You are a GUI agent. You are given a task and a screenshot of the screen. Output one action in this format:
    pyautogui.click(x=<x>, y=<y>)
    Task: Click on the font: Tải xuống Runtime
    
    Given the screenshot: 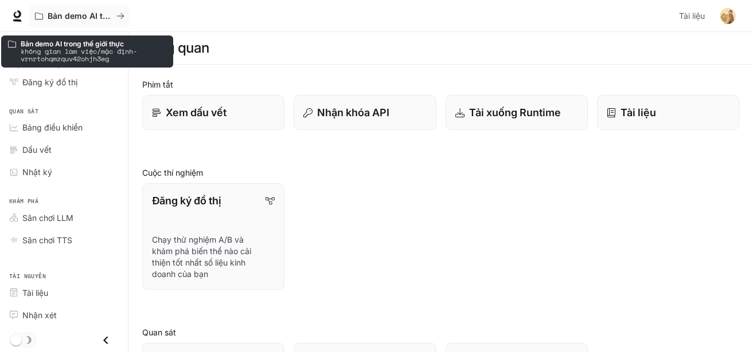 What is the action you would take?
    pyautogui.click(x=515, y=112)
    